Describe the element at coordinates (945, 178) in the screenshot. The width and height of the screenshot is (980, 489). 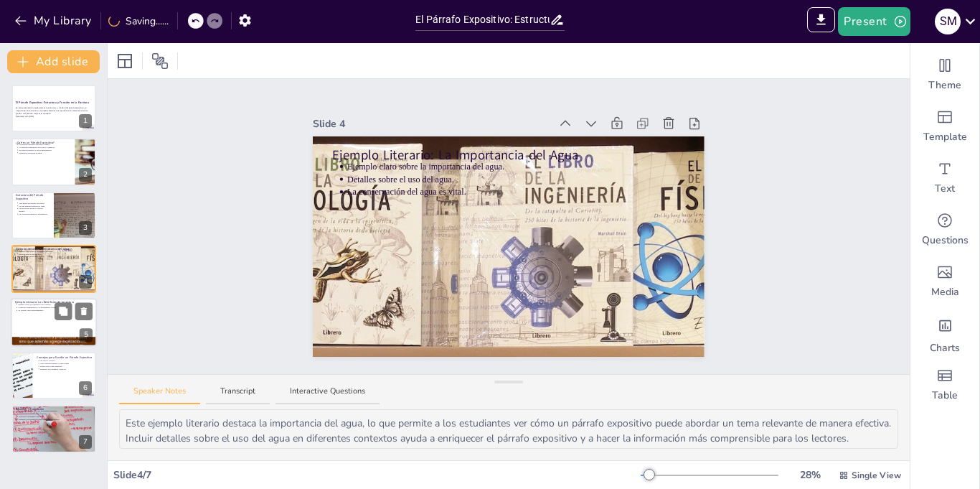
I see `div: Add text boxes` at that location.